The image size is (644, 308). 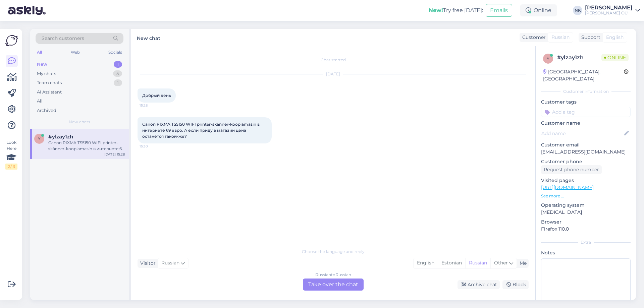 I want to click on p: Customer name, so click(x=586, y=123).